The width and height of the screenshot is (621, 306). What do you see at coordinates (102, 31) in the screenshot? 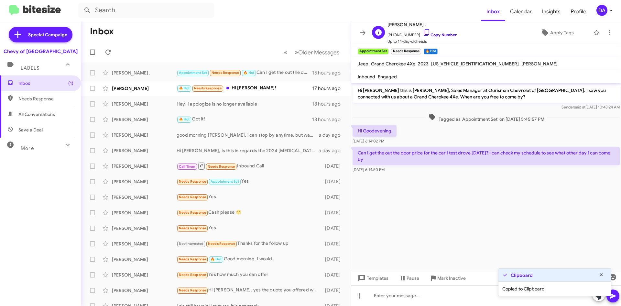
I see `h1: Inbox` at bounding box center [102, 31].